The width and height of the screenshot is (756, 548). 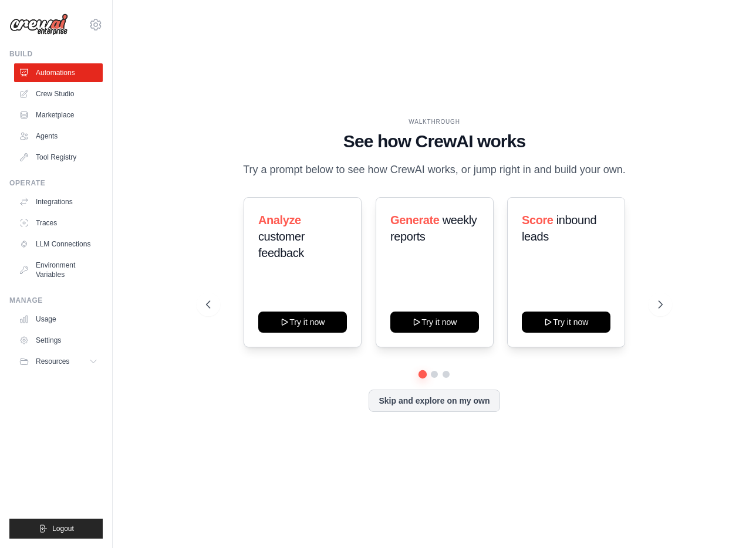 What do you see at coordinates (62, 529) in the screenshot?
I see `span: Logout` at bounding box center [62, 529].